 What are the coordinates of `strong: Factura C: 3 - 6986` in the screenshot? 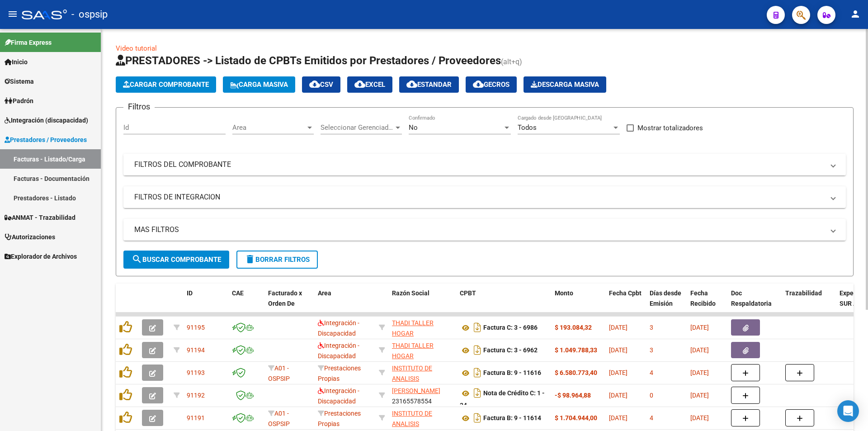 It's located at (511, 328).